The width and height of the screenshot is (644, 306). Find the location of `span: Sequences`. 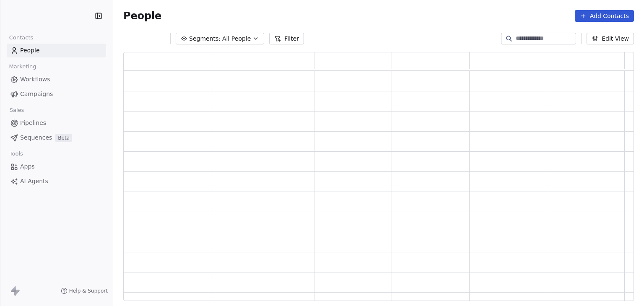

span: Sequences is located at coordinates (36, 138).